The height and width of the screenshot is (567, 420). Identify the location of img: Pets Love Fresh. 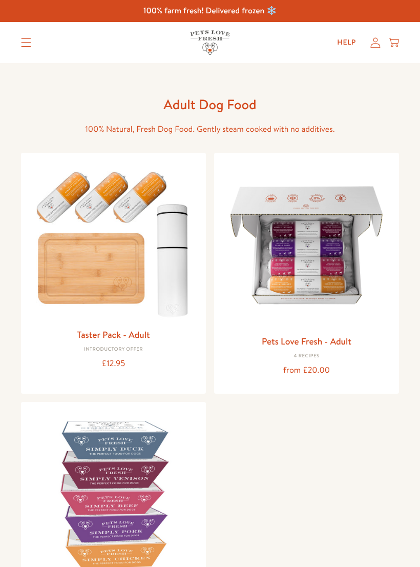
(210, 42).